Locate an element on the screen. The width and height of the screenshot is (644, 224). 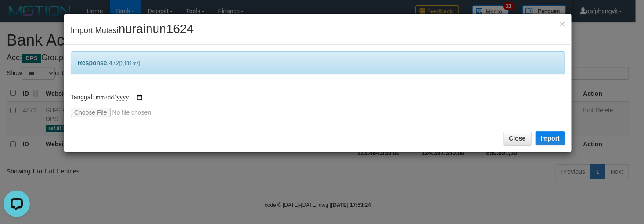
button: Open LiveChat chat widget is located at coordinates (17, 17).